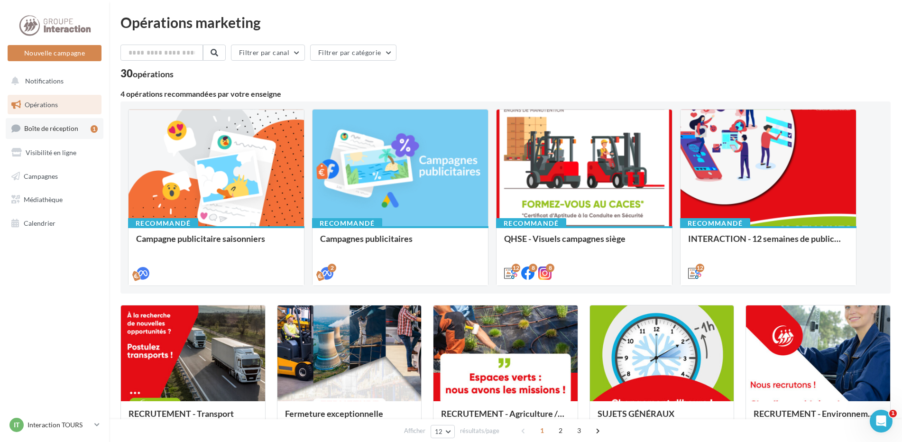  What do you see at coordinates (39, 223) in the screenshot?
I see `span: Calendrier` at bounding box center [39, 223].